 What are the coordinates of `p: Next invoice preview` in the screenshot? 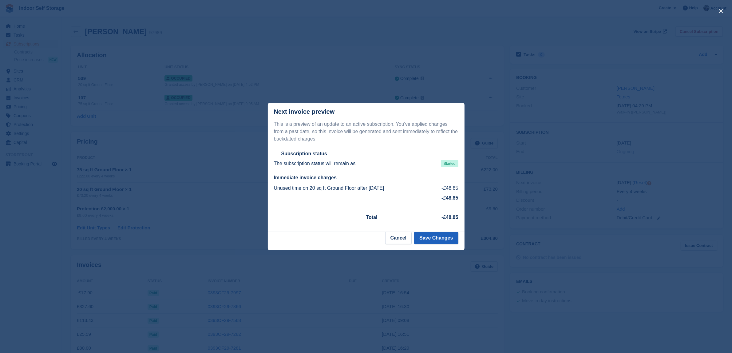 It's located at (304, 112).